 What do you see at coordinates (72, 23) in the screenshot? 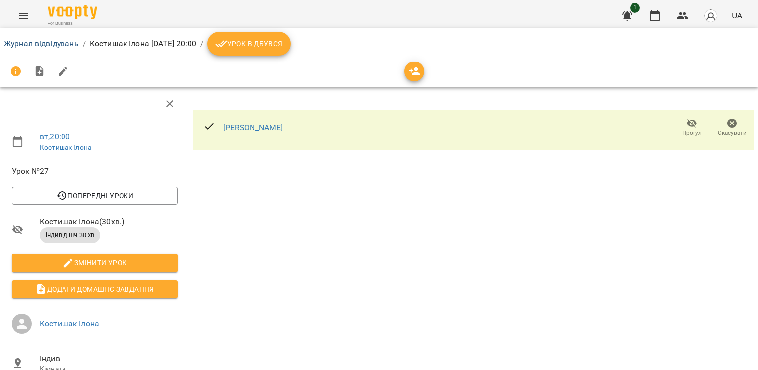
I see `span: For Business` at bounding box center [72, 23].